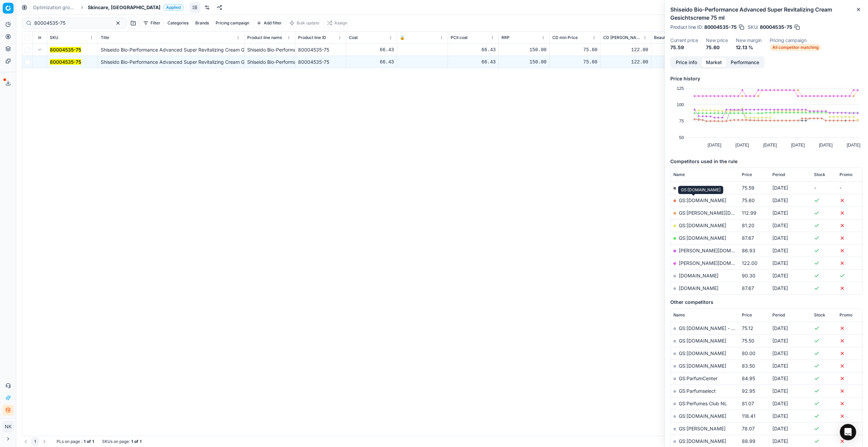  Describe the element at coordinates (697, 391) in the screenshot. I see `a: GS:Parfumselect` at that location.